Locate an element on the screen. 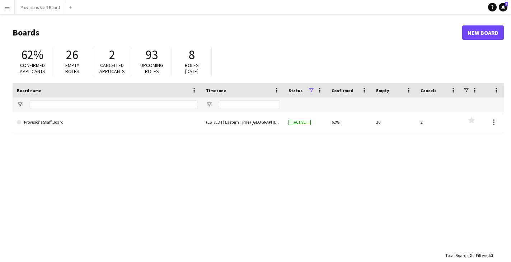  span: Upcoming roles is located at coordinates (152, 68).